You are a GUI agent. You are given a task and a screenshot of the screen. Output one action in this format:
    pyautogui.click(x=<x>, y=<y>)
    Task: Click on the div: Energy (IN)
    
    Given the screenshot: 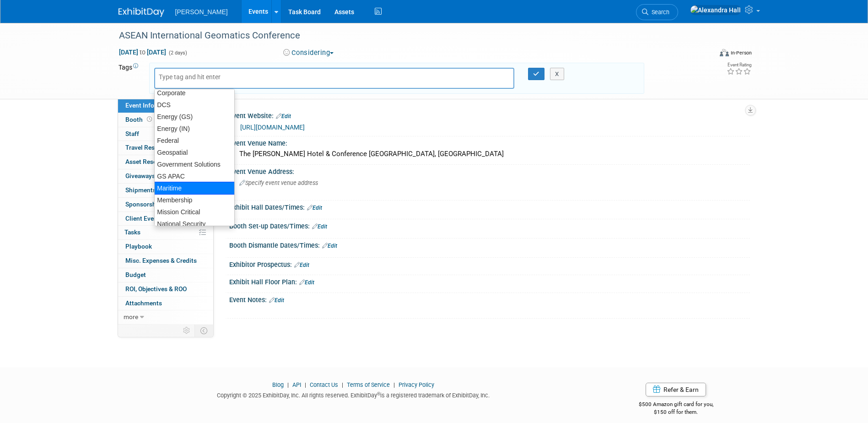 What is the action you would take?
    pyautogui.click(x=195, y=129)
    